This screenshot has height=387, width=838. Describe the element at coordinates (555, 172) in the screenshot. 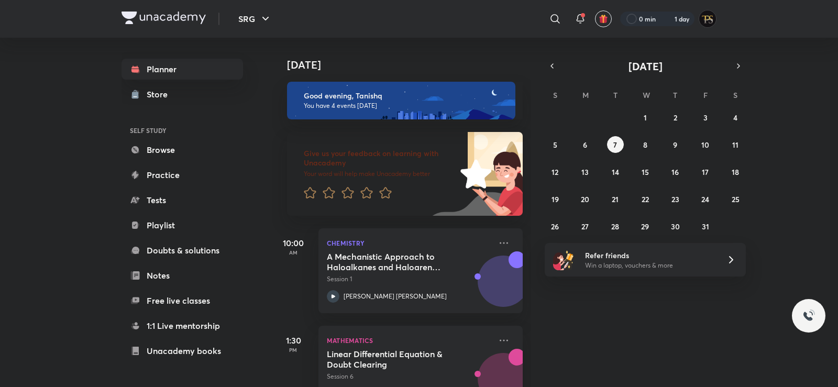

I see `abbr: October 12, 2025` at that location.